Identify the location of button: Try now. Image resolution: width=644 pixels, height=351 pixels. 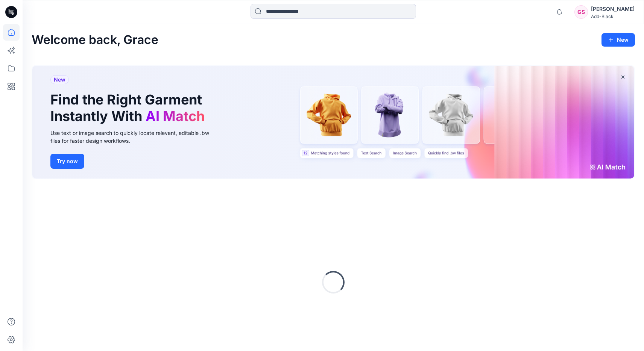
(67, 161).